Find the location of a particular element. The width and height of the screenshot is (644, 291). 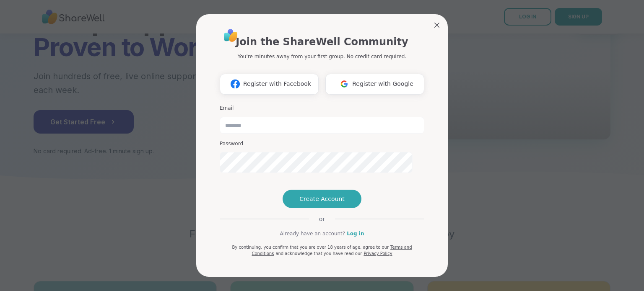

span: or is located at coordinates (322, 219).